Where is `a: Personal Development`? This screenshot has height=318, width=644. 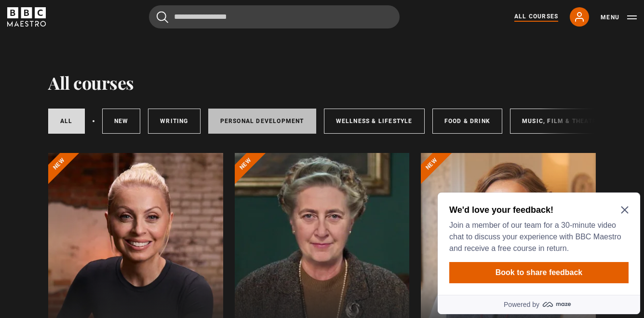
a: Personal Development is located at coordinates (263, 121).